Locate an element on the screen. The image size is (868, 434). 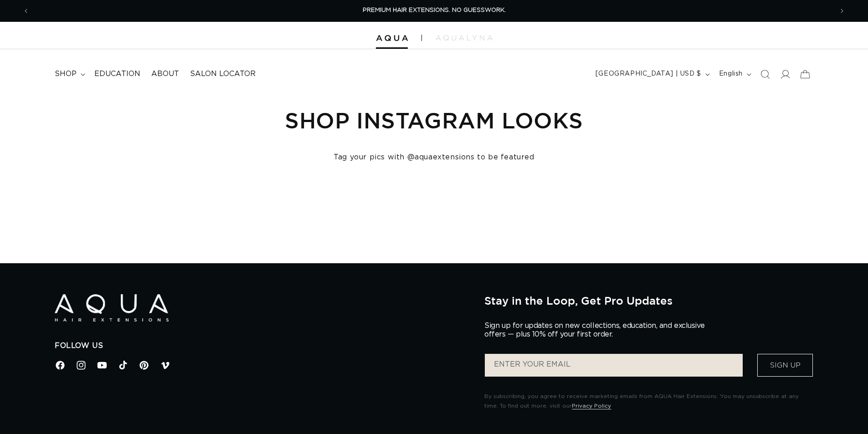
img: aqualyna.com is located at coordinates (464, 38).